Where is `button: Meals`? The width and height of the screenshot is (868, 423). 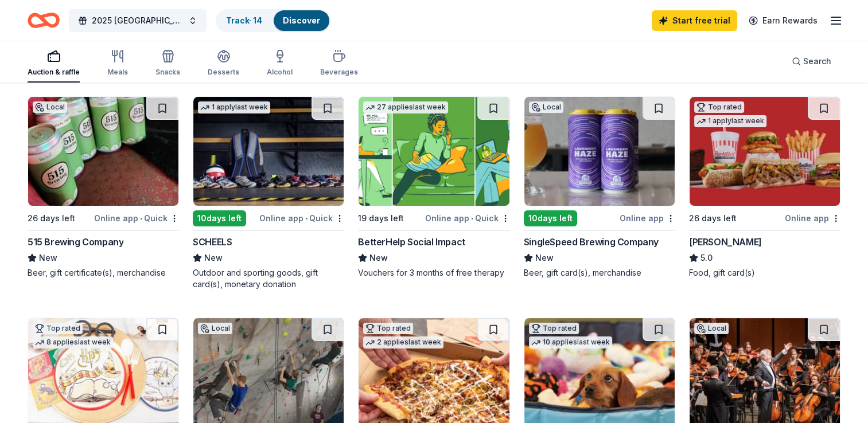
button: Meals is located at coordinates (117, 64).